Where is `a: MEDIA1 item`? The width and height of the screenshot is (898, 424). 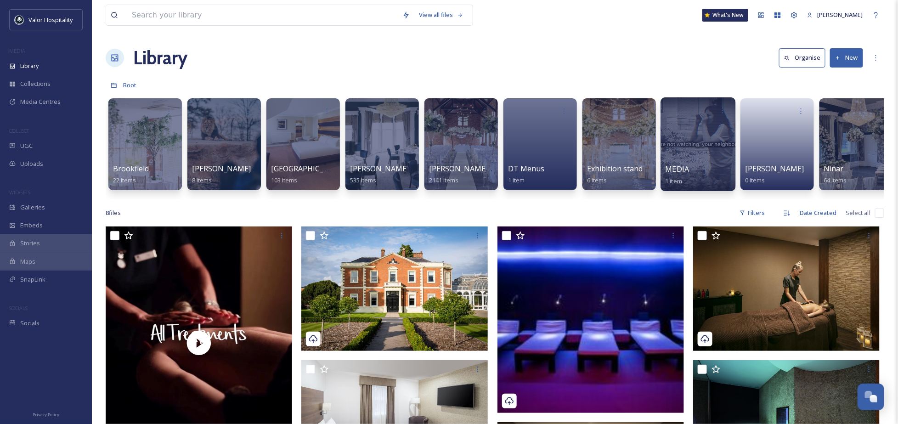
a: MEDIA1 item is located at coordinates (677, 175).